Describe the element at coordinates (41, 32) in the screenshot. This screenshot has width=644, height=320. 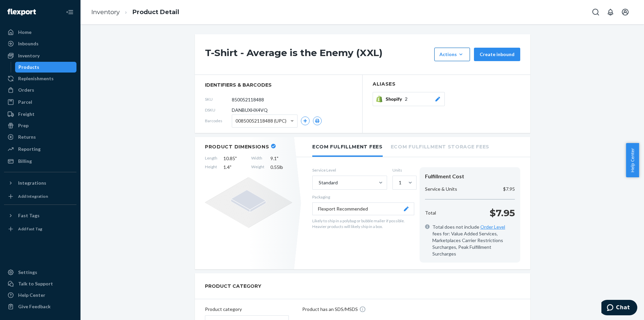
I see `a: Home` at that location.